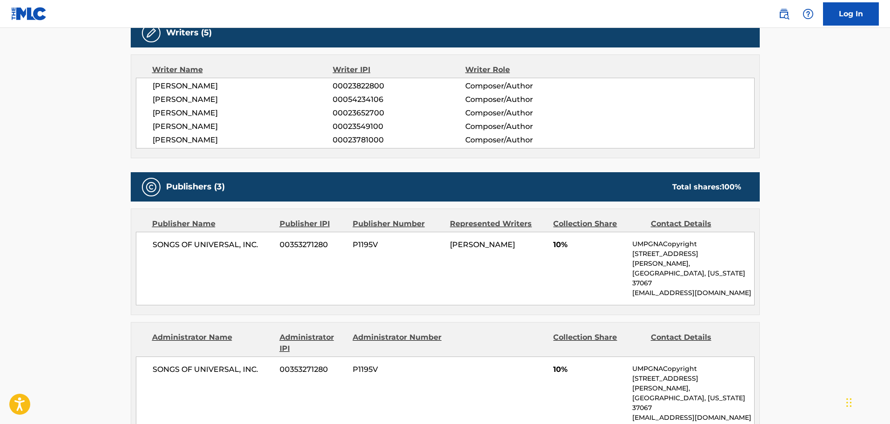 This screenshot has height=424, width=890. Describe the element at coordinates (399, 113) in the screenshot. I see `span: 00023652700` at that location.